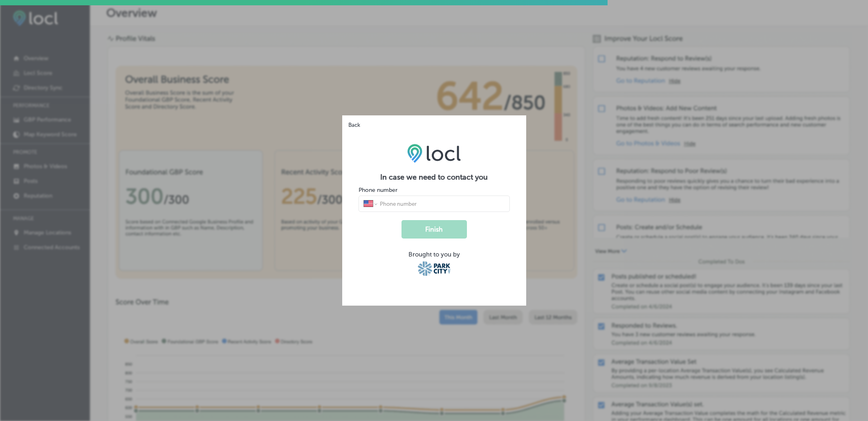 The height and width of the screenshot is (421, 868). Describe the element at coordinates (378, 190) in the screenshot. I see `label: Phone number` at that location.